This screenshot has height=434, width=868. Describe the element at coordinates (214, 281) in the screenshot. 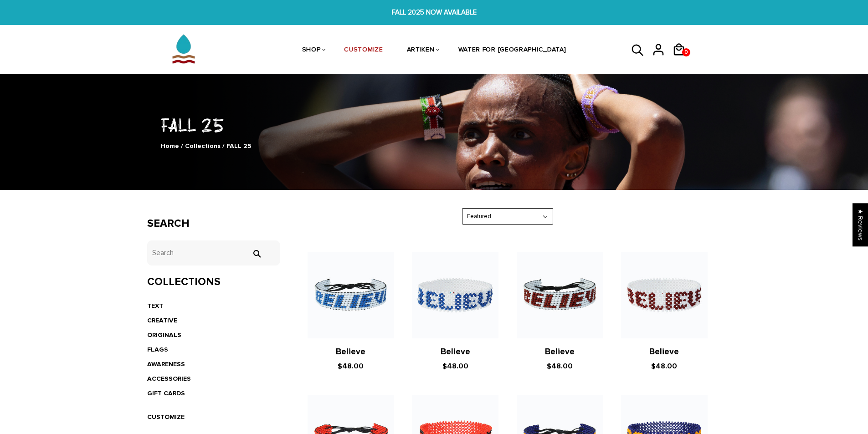

I see `h3: Collections` at that location.